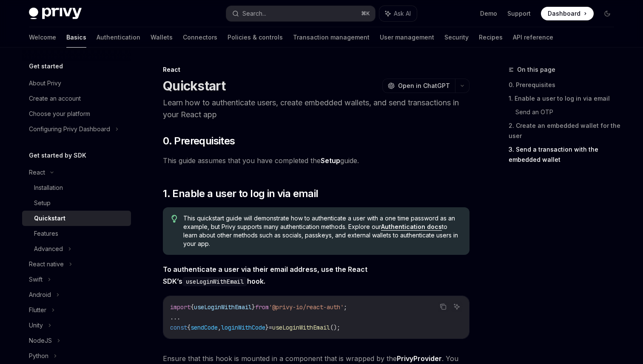 The height and width of the screenshot is (364, 643). I want to click on div: React native, so click(47, 264).